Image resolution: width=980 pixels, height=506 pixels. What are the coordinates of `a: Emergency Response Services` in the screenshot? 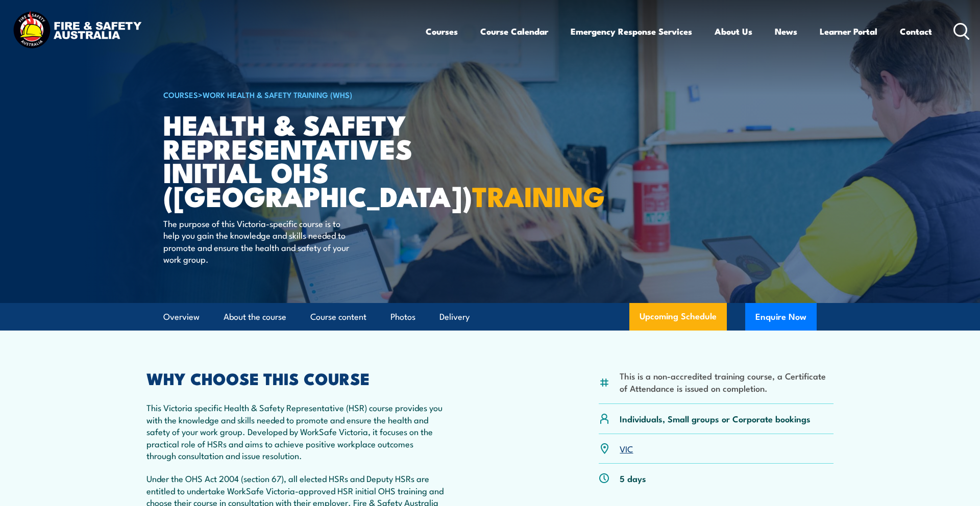 It's located at (631, 31).